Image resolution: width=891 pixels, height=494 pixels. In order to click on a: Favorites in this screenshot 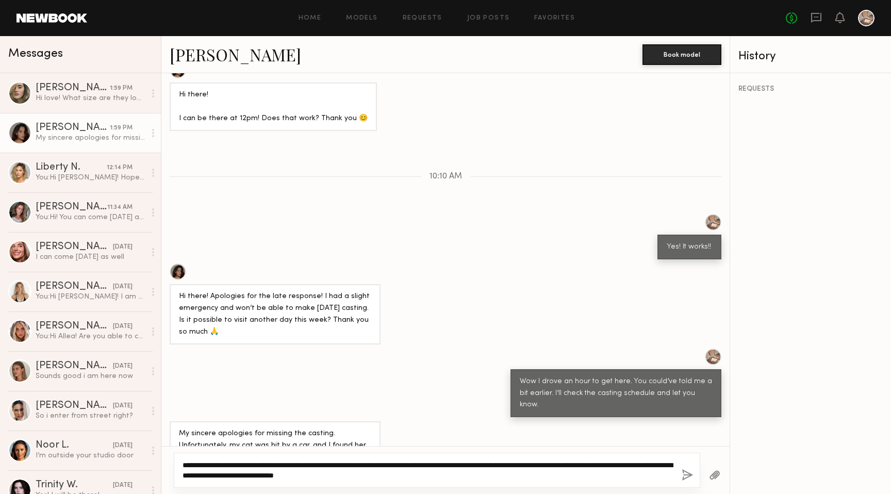, I will do `click(554, 18)`.